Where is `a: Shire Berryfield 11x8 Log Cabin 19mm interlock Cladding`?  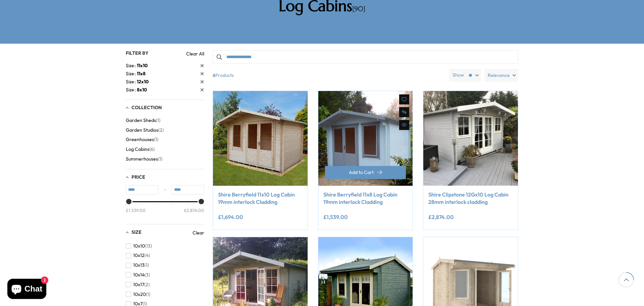
a: Shire Berryfield 11x8 Log Cabin 19mm interlock Cladding is located at coordinates (365, 198).